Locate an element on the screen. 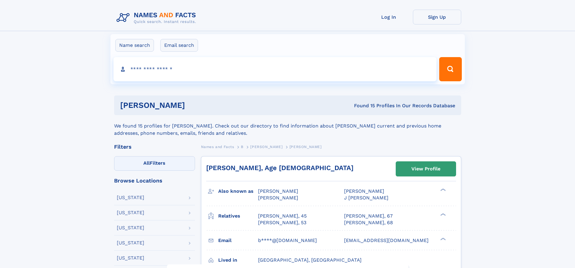 The height and width of the screenshot is (268, 575). h3: Also known as is located at coordinates (238, 191).